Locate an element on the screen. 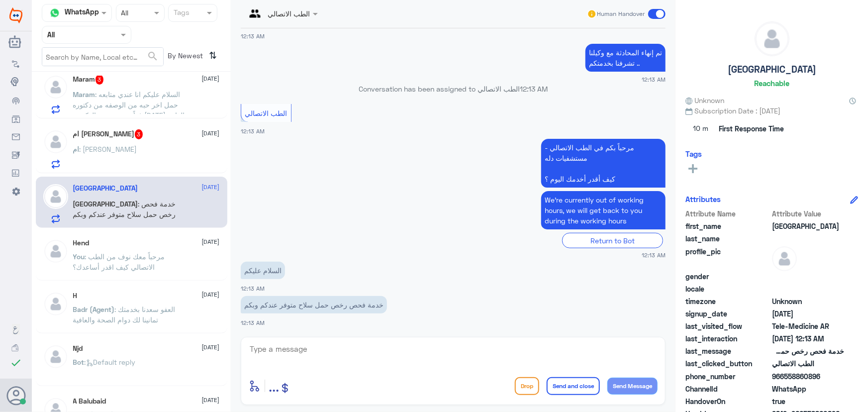  span: خدمة فحص رخص حمل سلاح متوفر عندكم وبكم is located at coordinates (808, 351).